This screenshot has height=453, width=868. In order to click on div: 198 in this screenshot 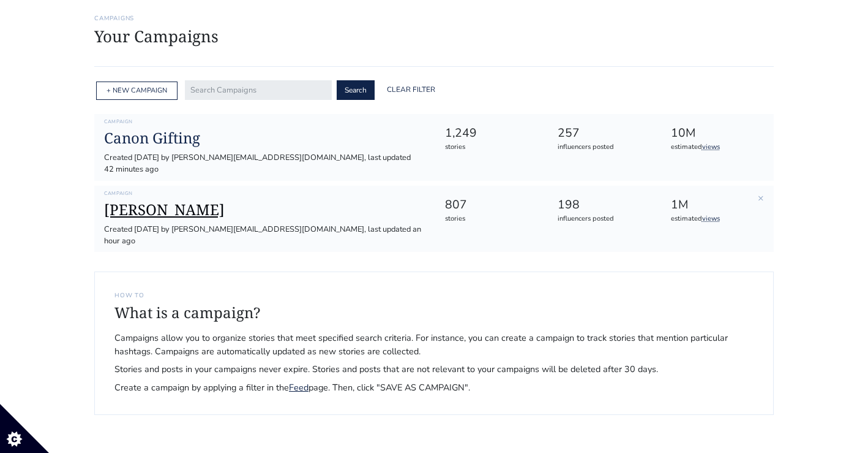, I will do `click(603, 204)`.